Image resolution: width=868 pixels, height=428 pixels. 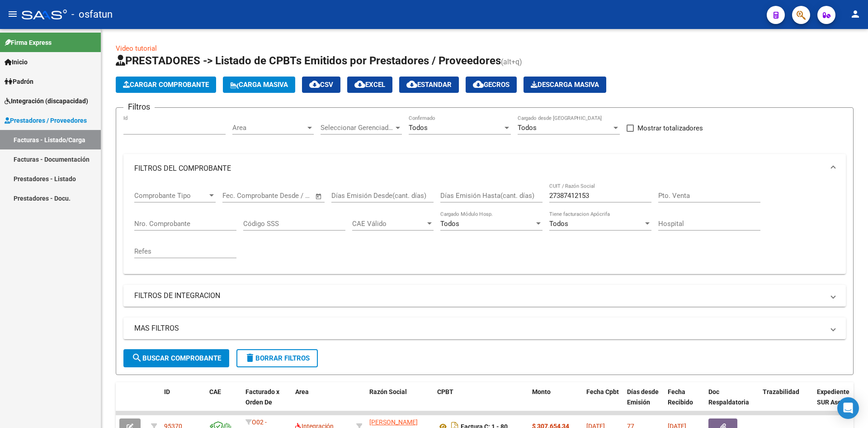 I want to click on datatable-header-cell: Expediente SUR Asociado, so click(x=838, y=402).